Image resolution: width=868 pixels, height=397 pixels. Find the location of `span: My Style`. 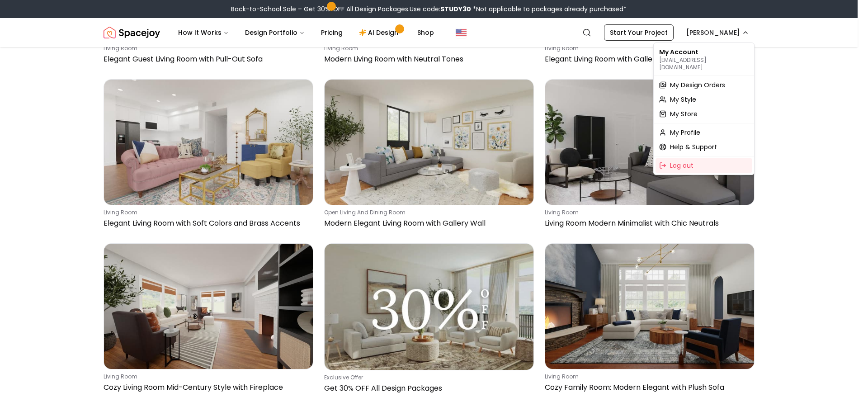

span: My Style is located at coordinates (683, 99).